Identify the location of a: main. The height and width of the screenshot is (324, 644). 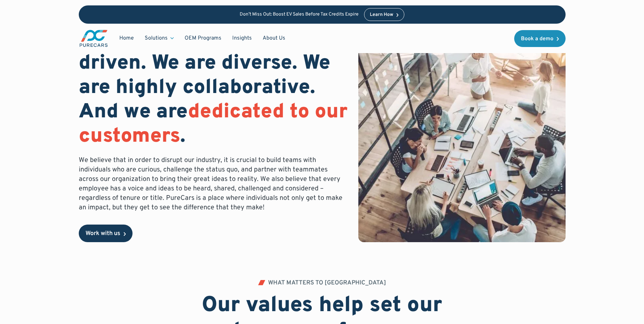
(94, 38).